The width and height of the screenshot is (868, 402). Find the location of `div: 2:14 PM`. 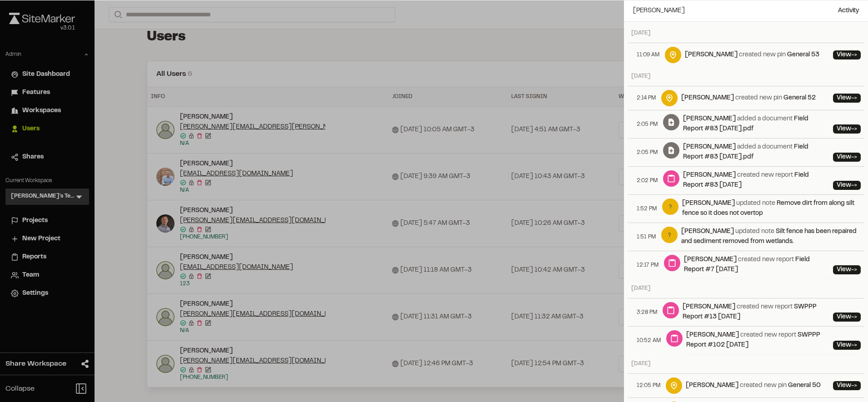

div: 2:14 PM is located at coordinates (646, 98).